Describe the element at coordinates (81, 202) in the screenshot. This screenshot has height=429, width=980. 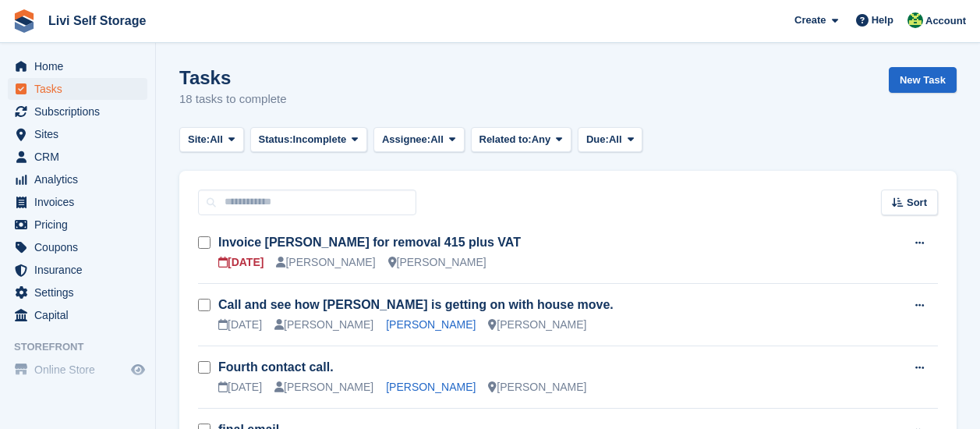
I see `span: Invoices` at that location.